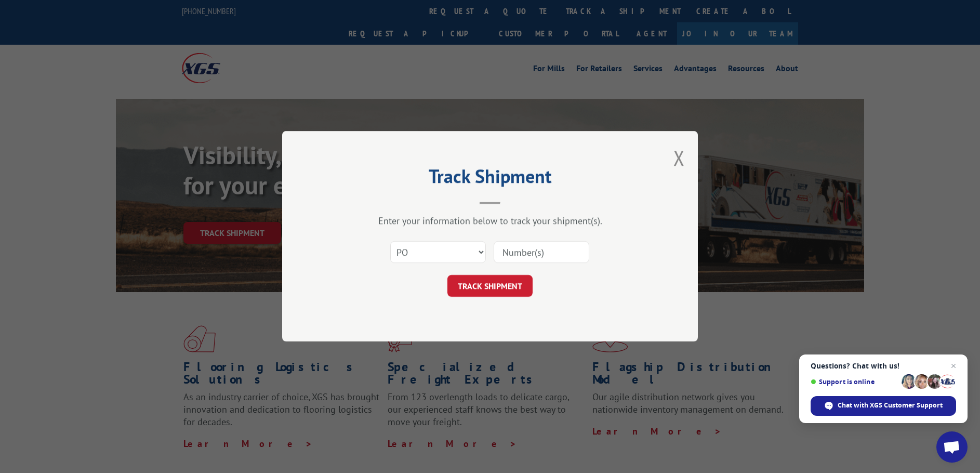 Image resolution: width=980 pixels, height=473 pixels. What do you see at coordinates (490, 221) in the screenshot?
I see `div: Enter your information below to track your shipment(s).` at bounding box center [490, 221].